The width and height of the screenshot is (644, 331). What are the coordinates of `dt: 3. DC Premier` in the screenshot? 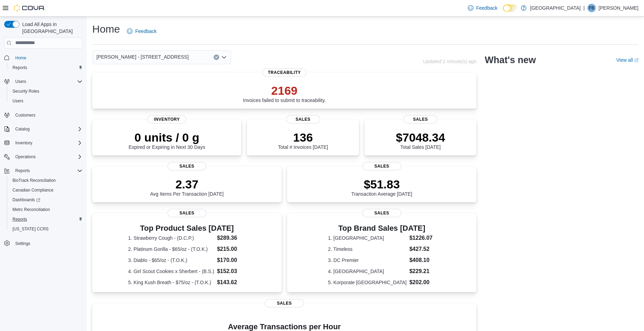 It's located at (367, 260).